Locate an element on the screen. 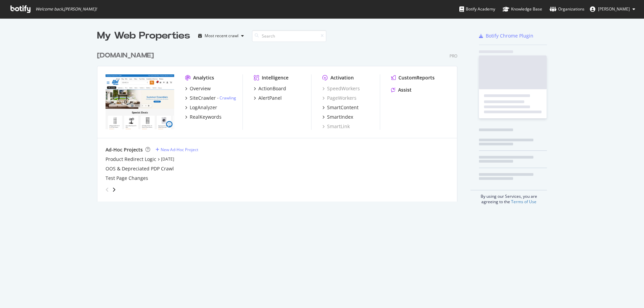 Image resolution: width=644 pixels, height=308 pixels. div: My Web Properties is located at coordinates (144, 36).